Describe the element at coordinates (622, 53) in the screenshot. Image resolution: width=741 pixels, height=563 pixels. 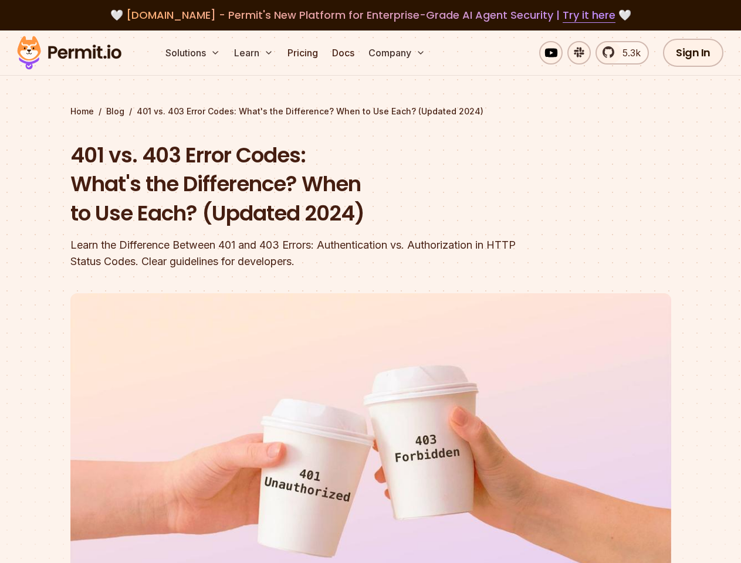
I see `a: 5.3k` at that location.